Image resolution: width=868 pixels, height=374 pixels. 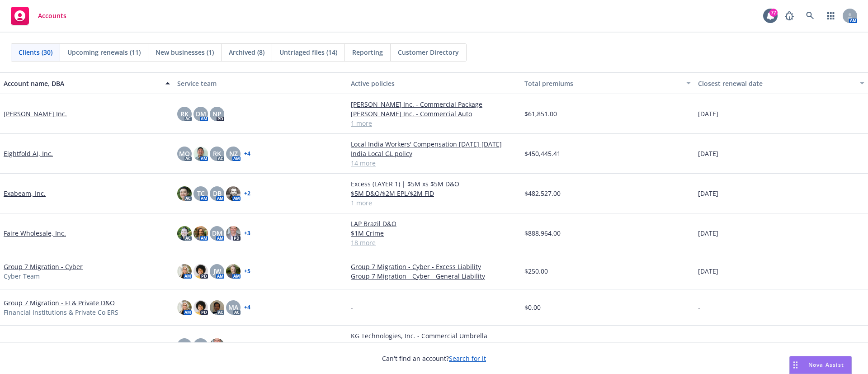 What do you see at coordinates (434, 223) in the screenshot?
I see `a: LAP Brazil D&O` at bounding box center [434, 223].